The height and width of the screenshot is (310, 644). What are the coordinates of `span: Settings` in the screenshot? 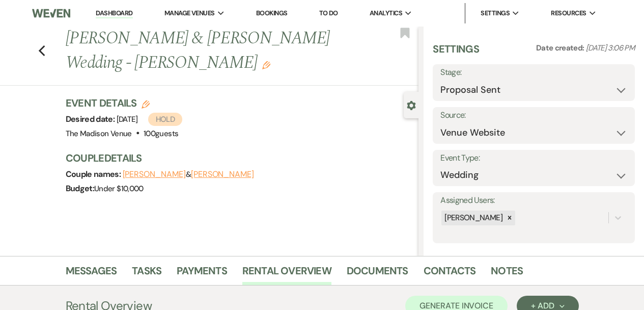 It's located at (495, 13).